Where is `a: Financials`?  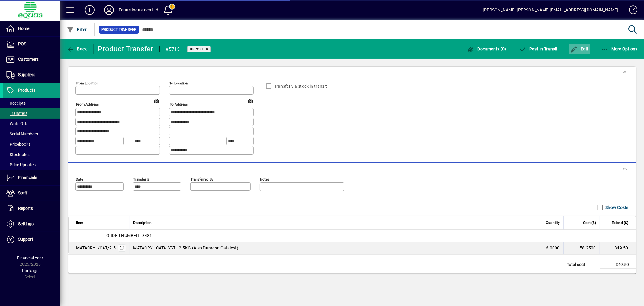
a: Financials is located at coordinates (32, 178).